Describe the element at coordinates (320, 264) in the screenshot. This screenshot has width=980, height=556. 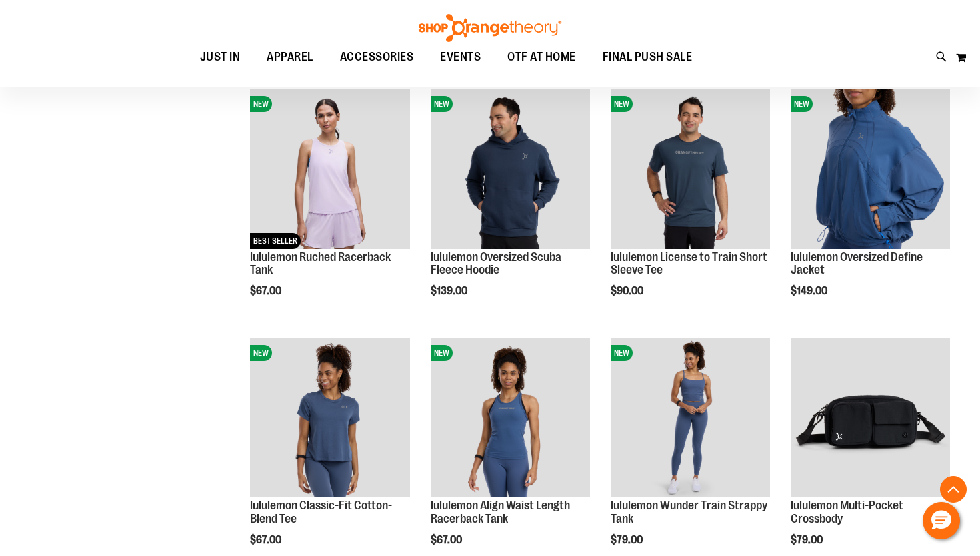
I see `a: lululemon Ruched Racerback Tank` at that location.